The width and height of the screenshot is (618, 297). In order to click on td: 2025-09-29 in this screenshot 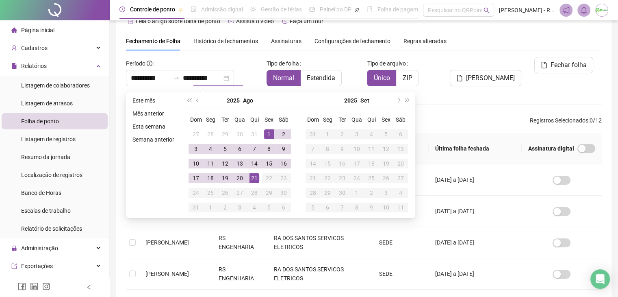, I will do `click(328, 193)`.